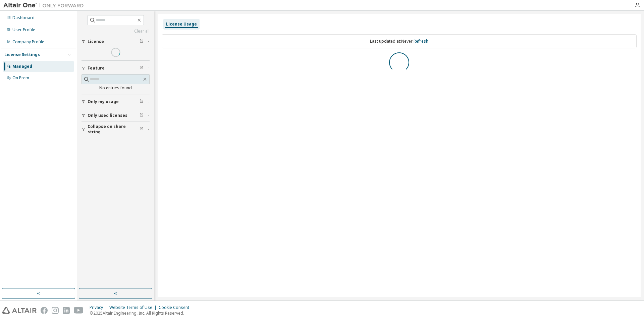 Image resolution: width=644 pixels, height=320 pixels. What do you see at coordinates (24, 30) in the screenshot?
I see `div: User Profile` at bounding box center [24, 30].